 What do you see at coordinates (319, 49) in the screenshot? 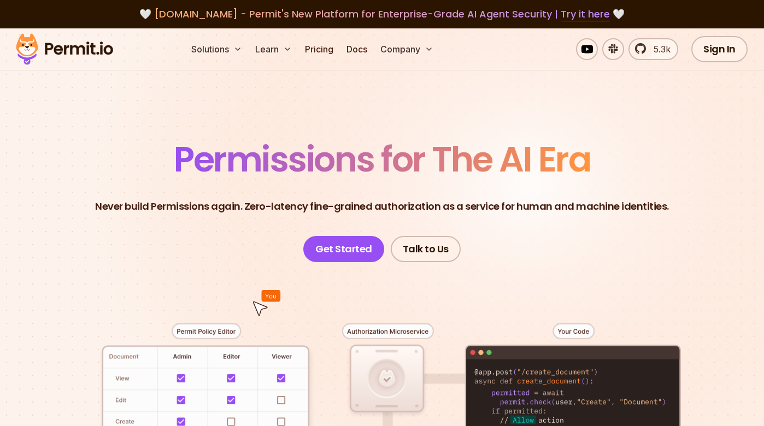
I see `a: Pricing` at bounding box center [319, 49].